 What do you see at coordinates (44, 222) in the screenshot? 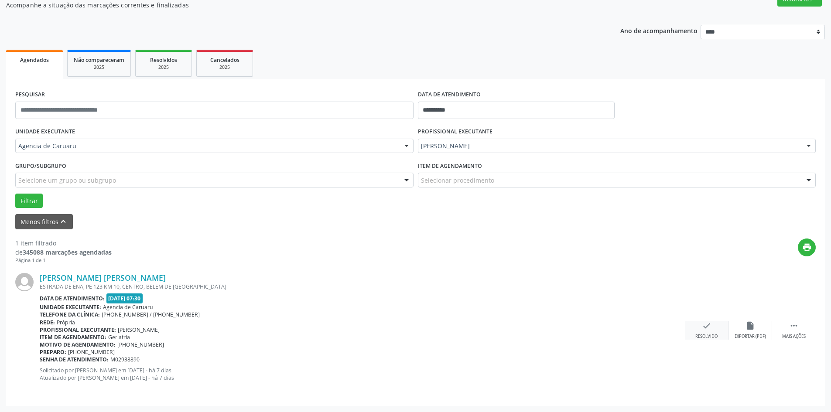
I see `button: Menos filtroskeyboard_arrow_up` at bounding box center [44, 222].